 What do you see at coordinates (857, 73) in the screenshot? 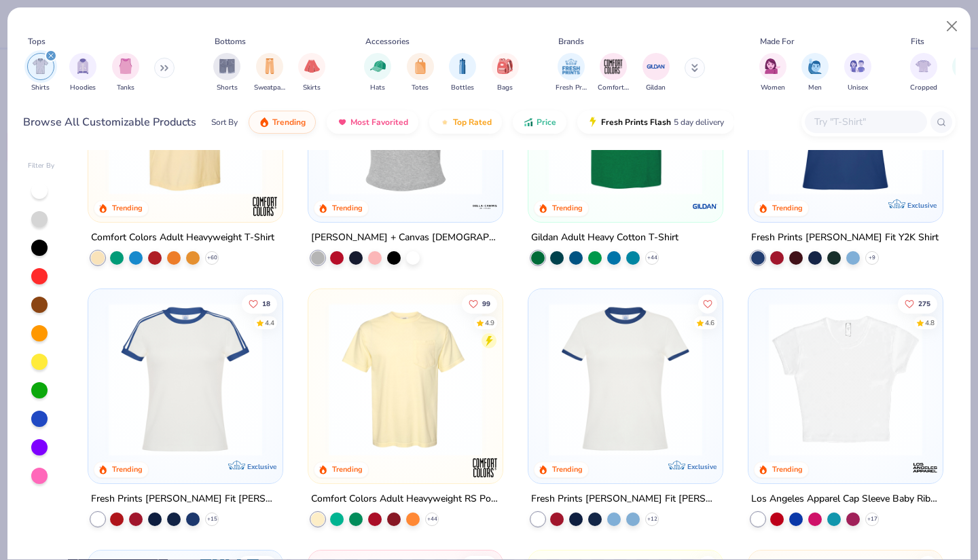
I see `div: filter for Unisex` at bounding box center [857, 73].